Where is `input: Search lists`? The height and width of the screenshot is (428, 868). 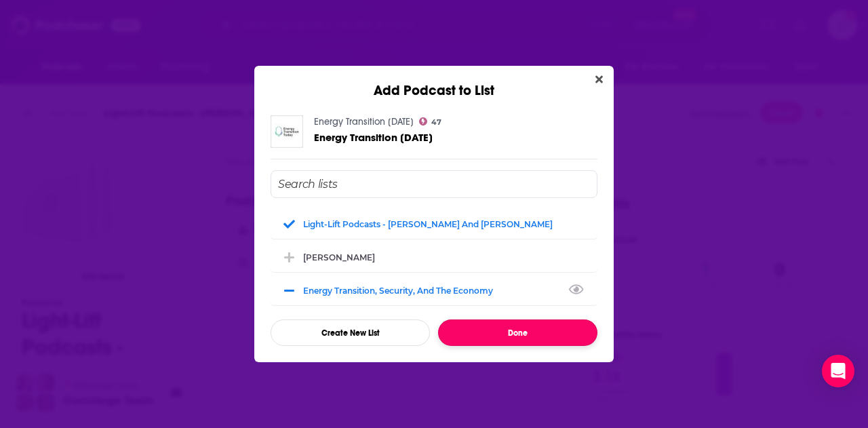 input: Search lists is located at coordinates (434, 184).